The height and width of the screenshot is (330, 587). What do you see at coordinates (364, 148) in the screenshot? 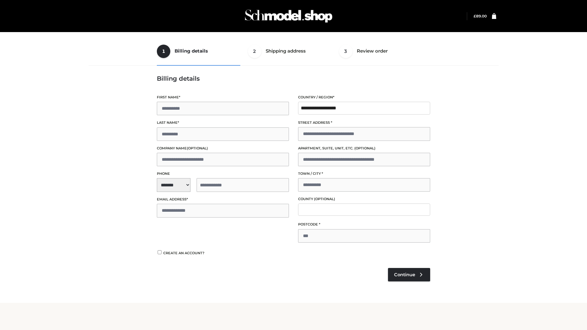
I see `label: Apartment, suite, unit, etc.` at bounding box center [364, 148].